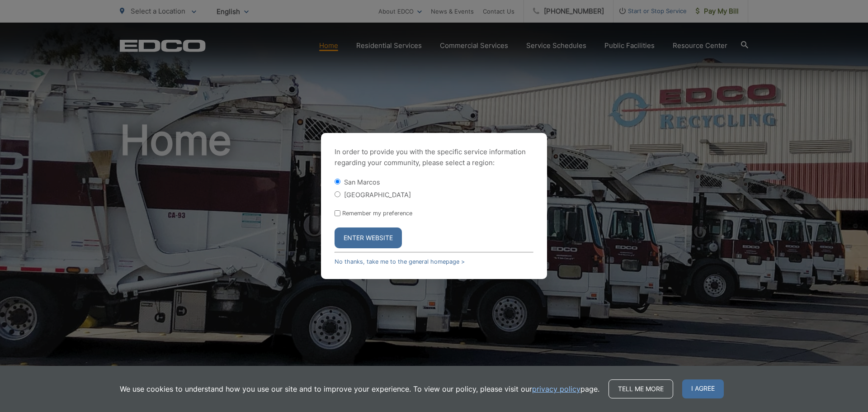  Describe the element at coordinates (377, 213) in the screenshot. I see `label: Remember my preference` at that location.